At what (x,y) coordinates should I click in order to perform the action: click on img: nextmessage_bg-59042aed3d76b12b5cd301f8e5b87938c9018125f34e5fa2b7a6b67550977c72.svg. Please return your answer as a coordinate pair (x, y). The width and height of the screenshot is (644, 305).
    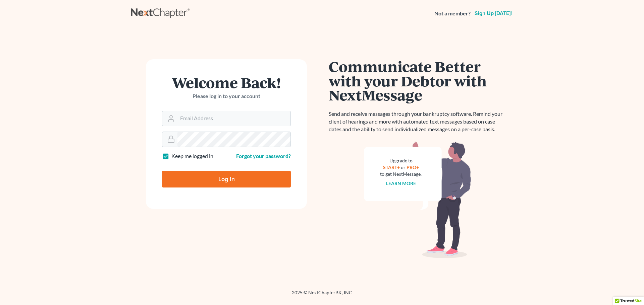
    Looking at the image, I should click on (417, 200).